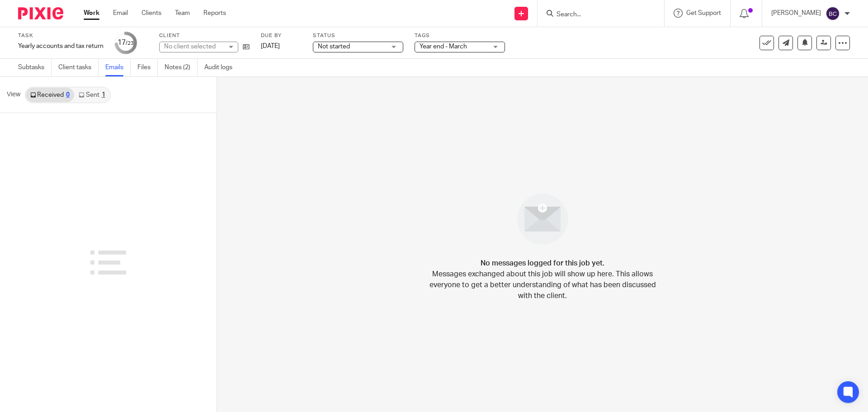  What do you see at coordinates (333, 46) in the screenshot?
I see `span: Not started` at bounding box center [333, 46].